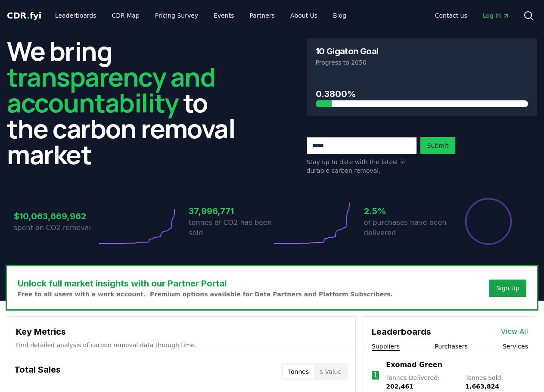 The height and width of the screenshot is (392, 544). I want to click on h3: Leaderboards, so click(401, 331).